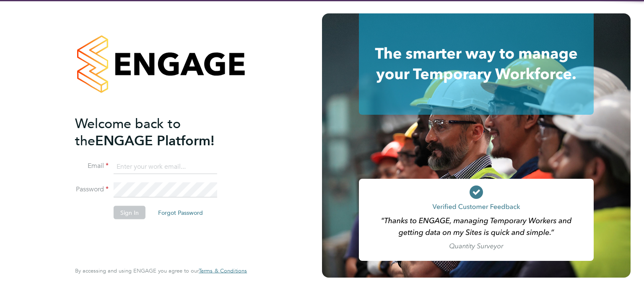 This screenshot has height=291, width=644. What do you see at coordinates (130, 213) in the screenshot?
I see `button: Sign In` at bounding box center [130, 213].